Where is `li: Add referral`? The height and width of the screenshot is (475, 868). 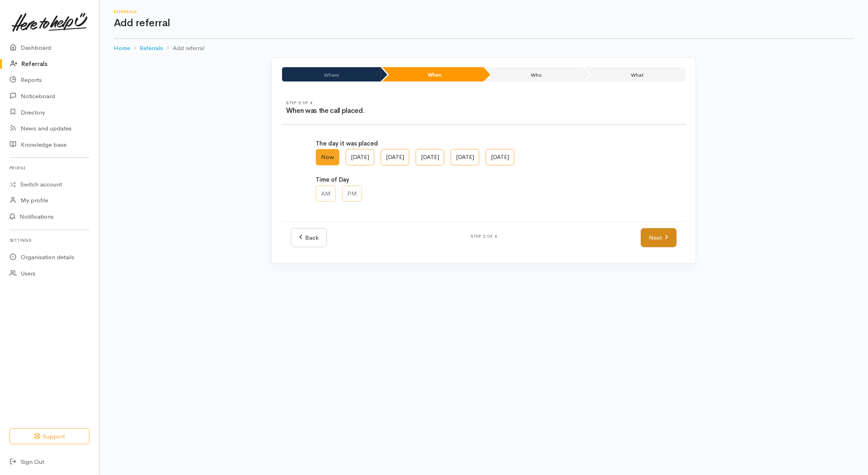 li: Add referral is located at coordinates (184, 48).